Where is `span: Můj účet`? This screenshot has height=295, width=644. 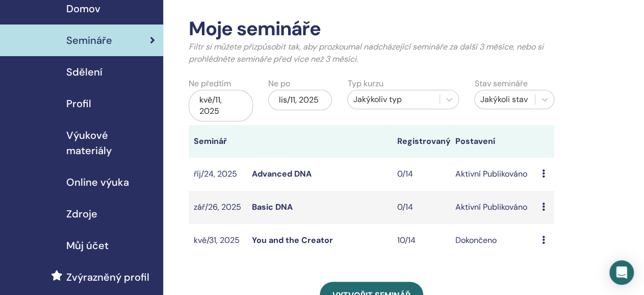
span: Můj účet is located at coordinates (87, 245).